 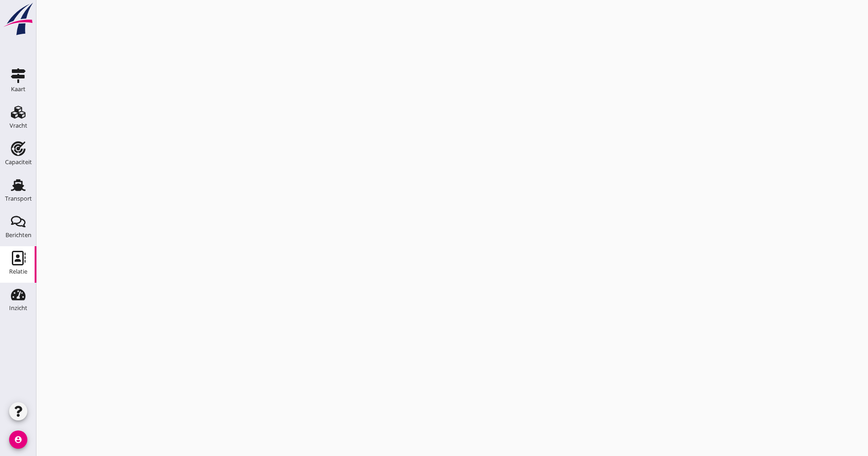 I want to click on div: Inzicht, so click(x=18, y=308).